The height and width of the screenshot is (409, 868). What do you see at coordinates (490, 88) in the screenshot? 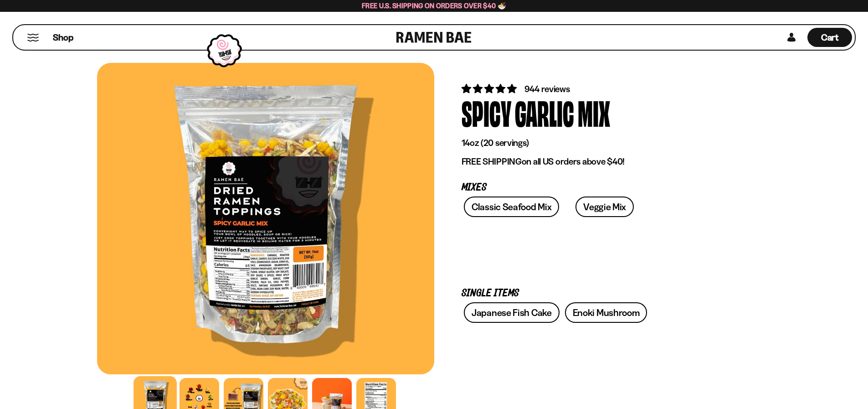
I see `span: 4.75 stars` at bounding box center [490, 88].